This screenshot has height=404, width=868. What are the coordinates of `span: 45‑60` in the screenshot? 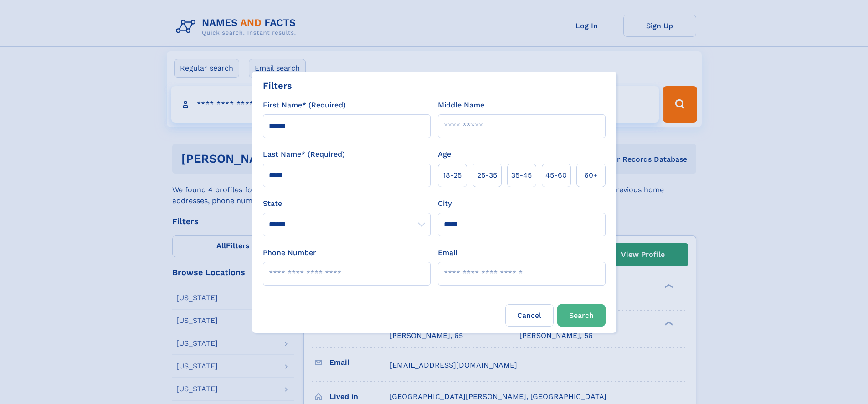 It's located at (556, 175).